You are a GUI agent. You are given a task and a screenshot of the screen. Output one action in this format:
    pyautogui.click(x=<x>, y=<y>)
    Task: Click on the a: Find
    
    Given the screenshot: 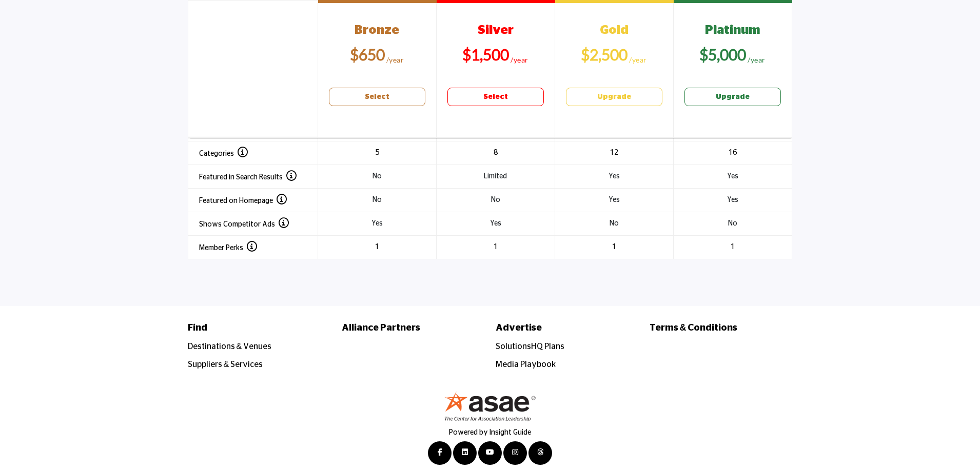 What is the action you would take?
    pyautogui.click(x=259, y=328)
    